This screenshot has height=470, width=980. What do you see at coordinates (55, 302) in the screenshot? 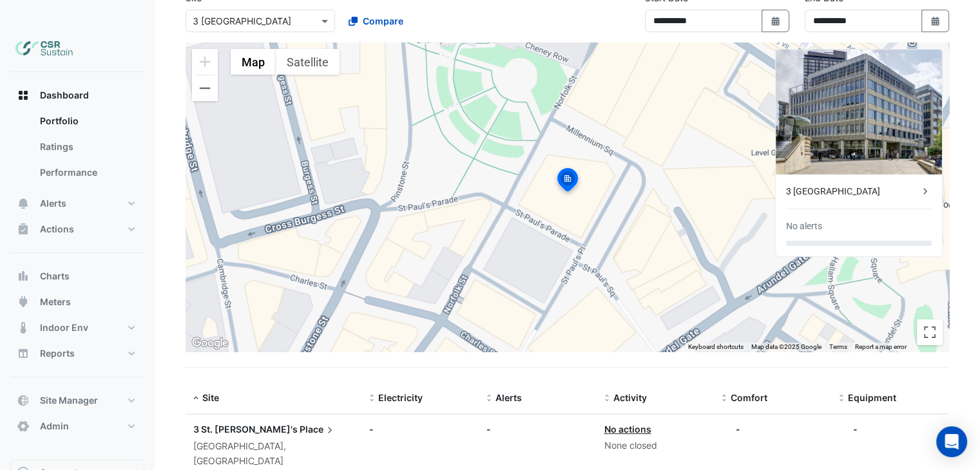
I see `span: Meters` at bounding box center [55, 302].